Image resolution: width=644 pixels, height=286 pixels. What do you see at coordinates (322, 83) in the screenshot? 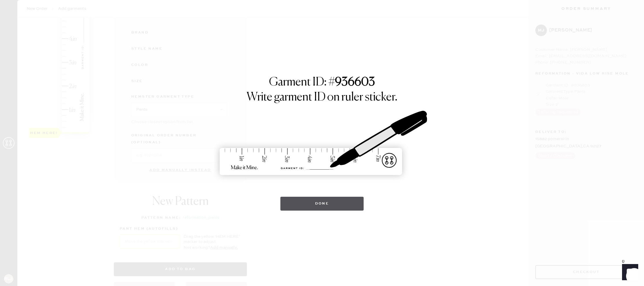
I see `h1: Garment ID: #` at bounding box center [322, 83].